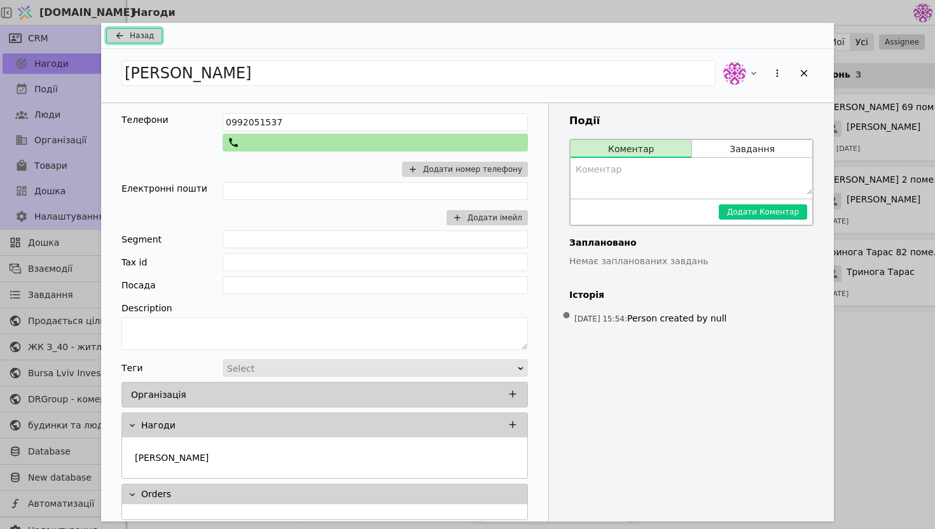  Describe the element at coordinates (752, 149) in the screenshot. I see `button: Завдання` at that location.